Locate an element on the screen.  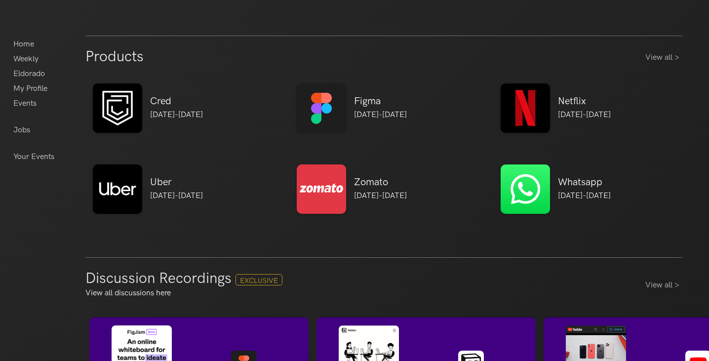
h5: Whatsapp is located at coordinates (584, 182).